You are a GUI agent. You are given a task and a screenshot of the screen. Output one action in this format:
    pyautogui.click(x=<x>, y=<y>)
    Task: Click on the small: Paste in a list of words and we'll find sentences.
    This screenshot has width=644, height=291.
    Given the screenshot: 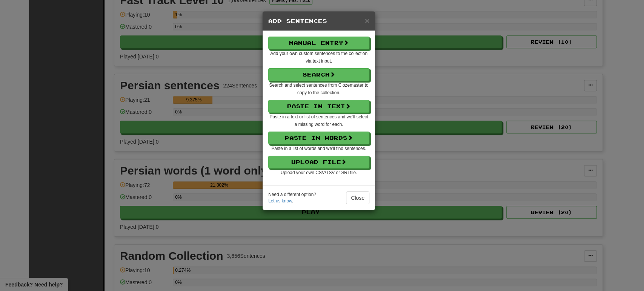 What is the action you would take?
    pyautogui.click(x=318, y=148)
    